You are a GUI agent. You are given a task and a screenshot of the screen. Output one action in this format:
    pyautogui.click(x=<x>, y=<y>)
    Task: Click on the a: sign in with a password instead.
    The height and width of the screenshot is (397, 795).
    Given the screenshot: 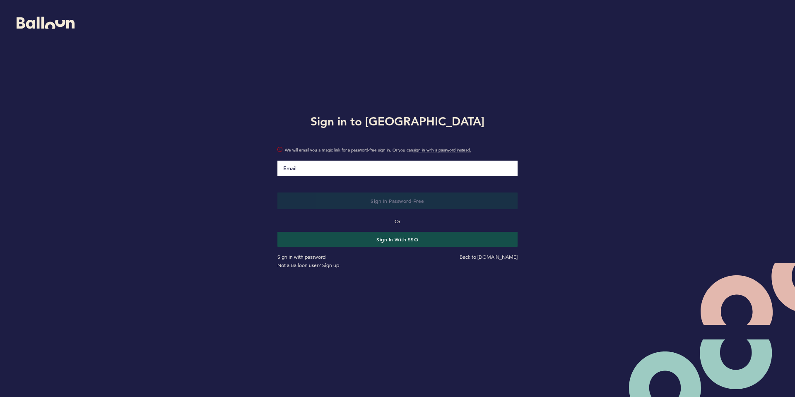 What is the action you would take?
    pyautogui.click(x=442, y=150)
    